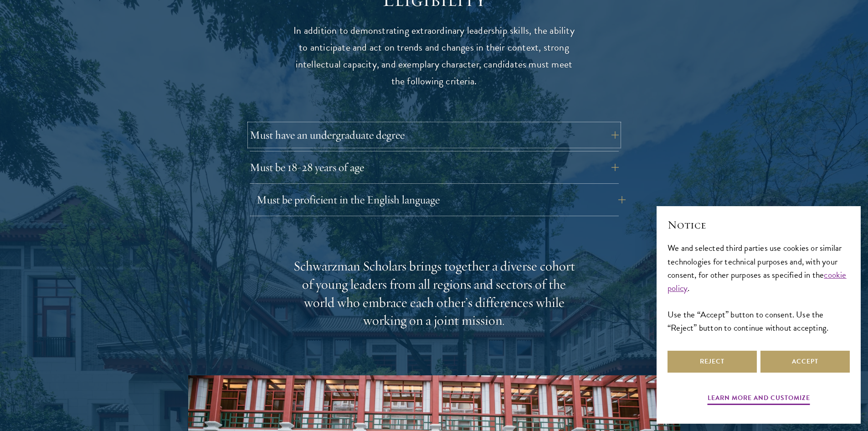 Image resolution: width=868 pixels, height=431 pixels. Describe the element at coordinates (434, 293) in the screenshot. I see `div: Schwarzman Scholars brings together a diverse cohort of young leaders from all regions and sector...` at that location.